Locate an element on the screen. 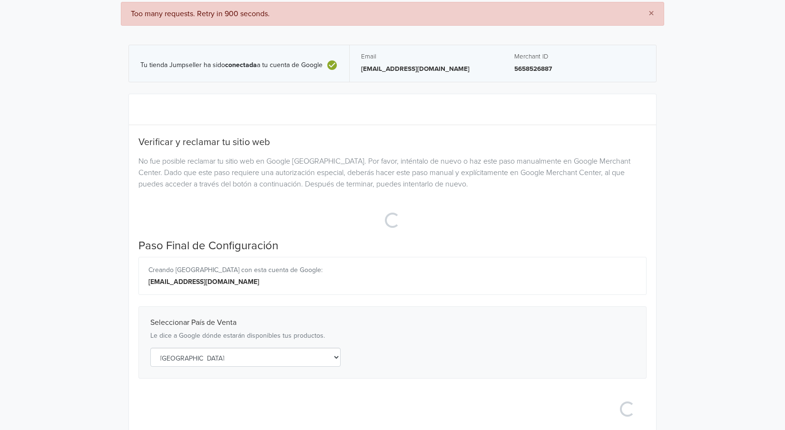 Image resolution: width=785 pixels, height=430 pixels. span: Tu tienda Jumpseller ha sido a tu cuenta de Google is located at coordinates (231, 65).